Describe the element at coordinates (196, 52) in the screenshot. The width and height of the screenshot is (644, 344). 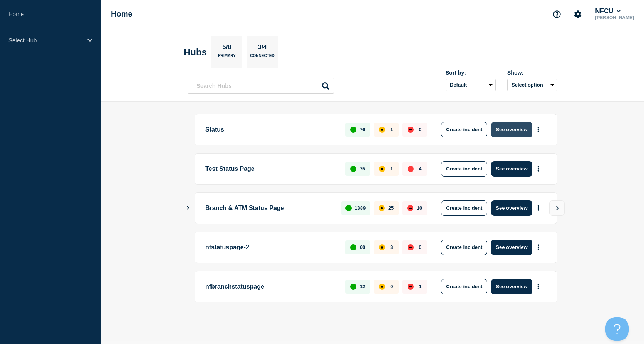
I see `h2: Hubs` at that location.